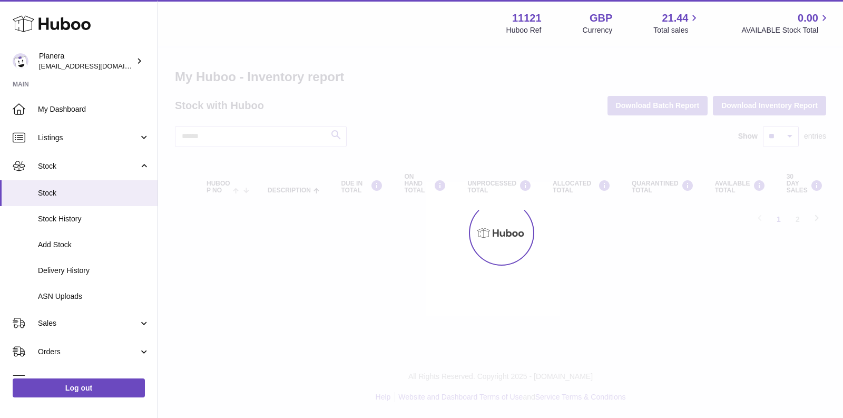  What do you see at coordinates (601, 18) in the screenshot?
I see `strong: GBP` at bounding box center [601, 18].